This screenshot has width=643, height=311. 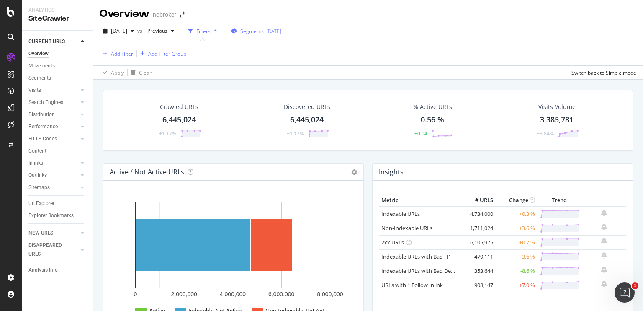 I want to click on div: Discovered URLs, so click(x=307, y=107).